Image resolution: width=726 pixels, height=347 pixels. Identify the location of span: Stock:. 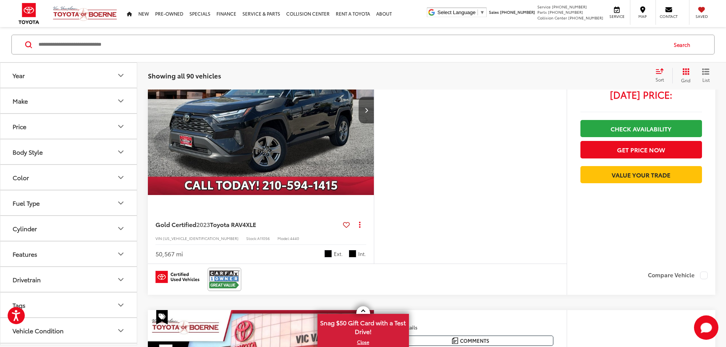
(252, 238).